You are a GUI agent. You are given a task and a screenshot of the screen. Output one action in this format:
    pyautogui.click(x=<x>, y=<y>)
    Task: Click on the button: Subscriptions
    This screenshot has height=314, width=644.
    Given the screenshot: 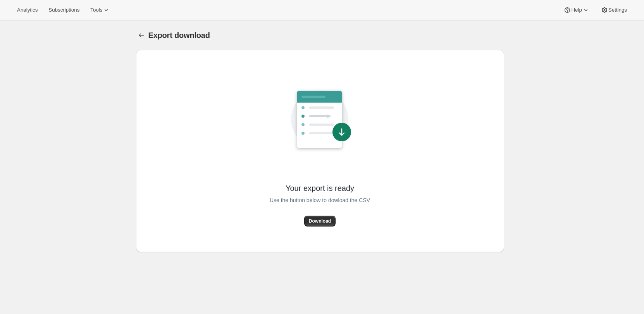 What is the action you would take?
    pyautogui.click(x=64, y=10)
    